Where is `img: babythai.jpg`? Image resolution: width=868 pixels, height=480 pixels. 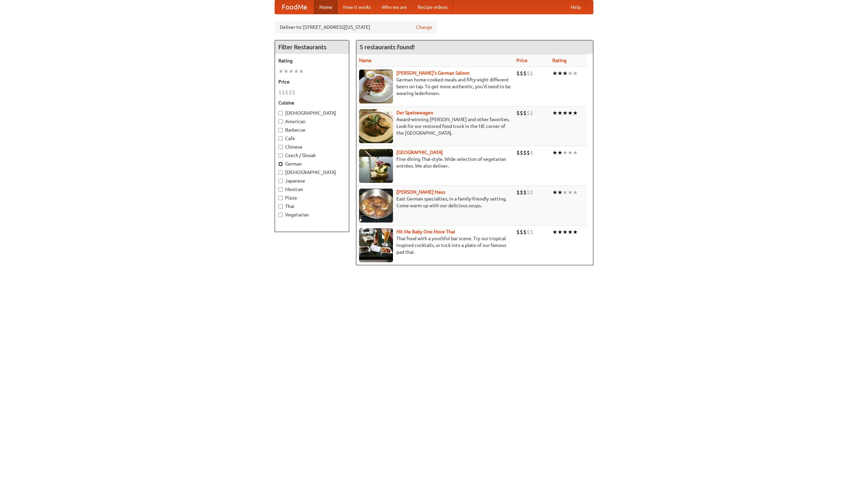 img: babythai.jpg is located at coordinates (376, 245).